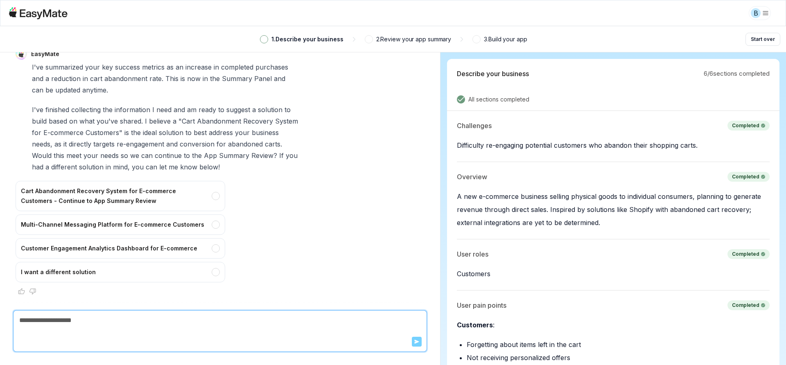 The width and height of the screenshot is (786, 365). I want to click on span: business, so click(265, 133).